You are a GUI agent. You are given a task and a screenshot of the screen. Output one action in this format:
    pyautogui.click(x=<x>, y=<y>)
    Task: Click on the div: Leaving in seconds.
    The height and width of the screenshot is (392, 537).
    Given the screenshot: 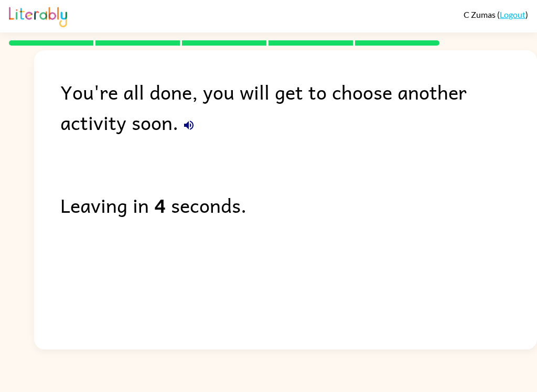 What is the action you would take?
    pyautogui.click(x=298, y=205)
    